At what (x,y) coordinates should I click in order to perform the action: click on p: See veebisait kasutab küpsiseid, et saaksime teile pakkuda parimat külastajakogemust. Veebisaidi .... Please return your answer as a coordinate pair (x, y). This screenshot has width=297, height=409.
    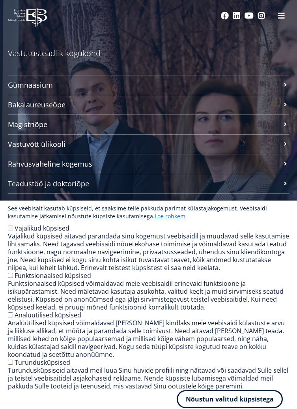
    Looking at the image, I should click on (149, 212).